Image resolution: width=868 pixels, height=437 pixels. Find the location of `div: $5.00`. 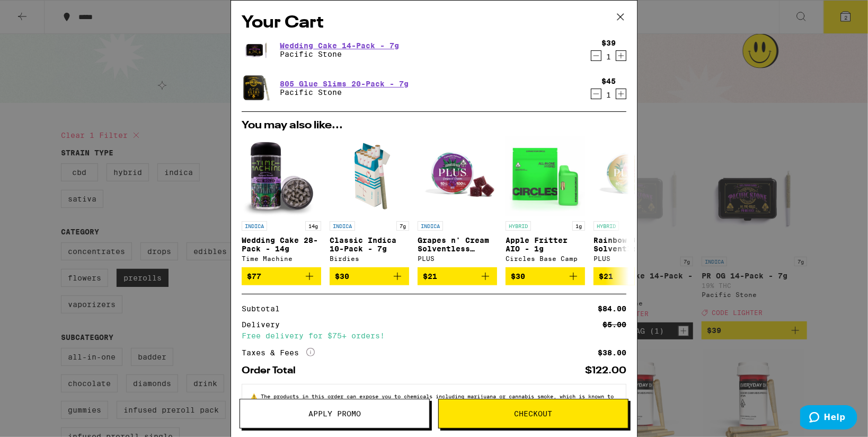

div: $5.00 is located at coordinates (614, 325).